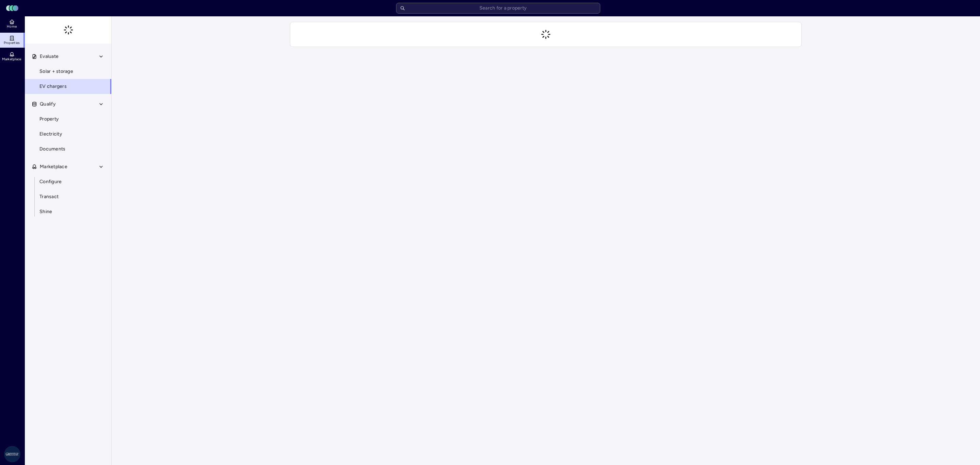 The height and width of the screenshot is (465, 980). What do you see at coordinates (49, 56) in the screenshot?
I see `span: Evaluate` at bounding box center [49, 56].